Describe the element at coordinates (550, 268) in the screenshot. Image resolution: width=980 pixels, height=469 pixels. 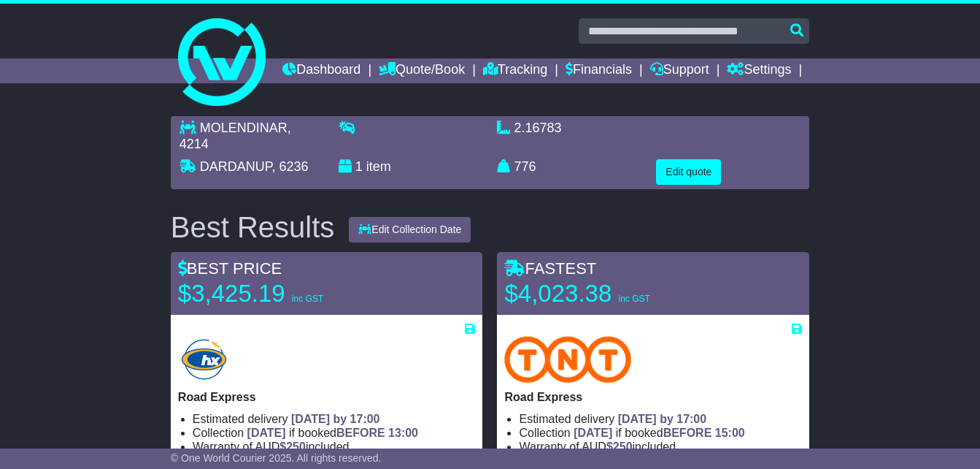
I see `span: FASTEST` at that location.